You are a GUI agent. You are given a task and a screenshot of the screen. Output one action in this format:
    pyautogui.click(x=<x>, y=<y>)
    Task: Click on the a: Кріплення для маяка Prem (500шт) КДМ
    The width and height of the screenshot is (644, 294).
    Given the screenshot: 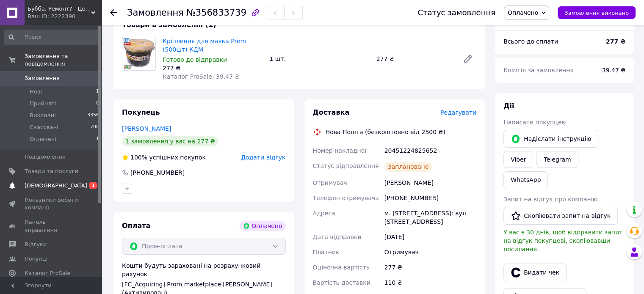 What is the action you would take?
    pyautogui.click(x=204, y=45)
    